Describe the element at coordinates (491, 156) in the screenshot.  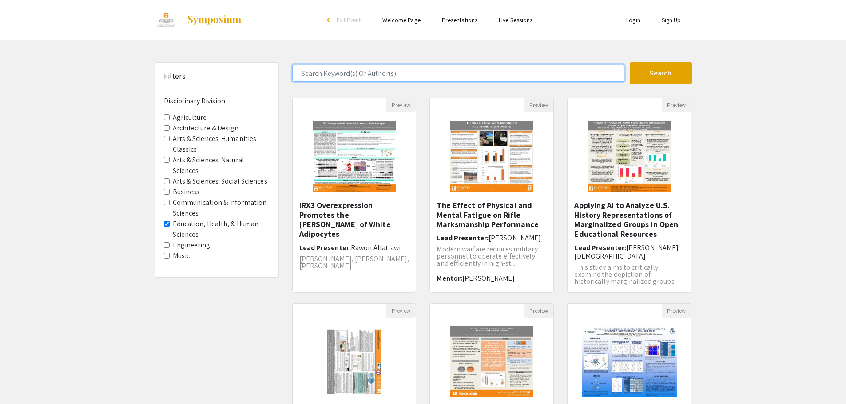
I see `img: <p>&nbsp;The Effect of Physical and Mental Fatigue on Rifle Marksmanship Performance</p>` at that location.